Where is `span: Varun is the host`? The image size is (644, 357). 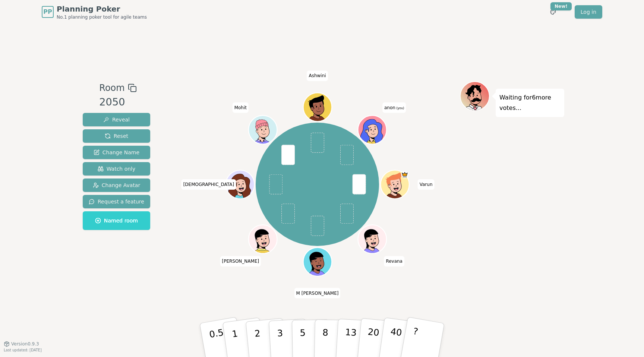
span: Varun is the host is located at coordinates (404, 175).